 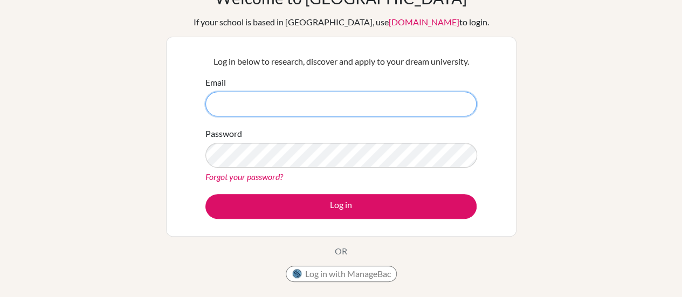 I want to click on button: Log in with ManageBac, so click(x=341, y=274).